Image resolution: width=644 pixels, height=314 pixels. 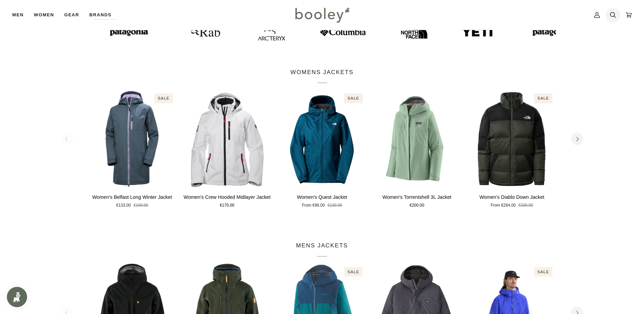 I want to click on button: Next, so click(x=577, y=139).